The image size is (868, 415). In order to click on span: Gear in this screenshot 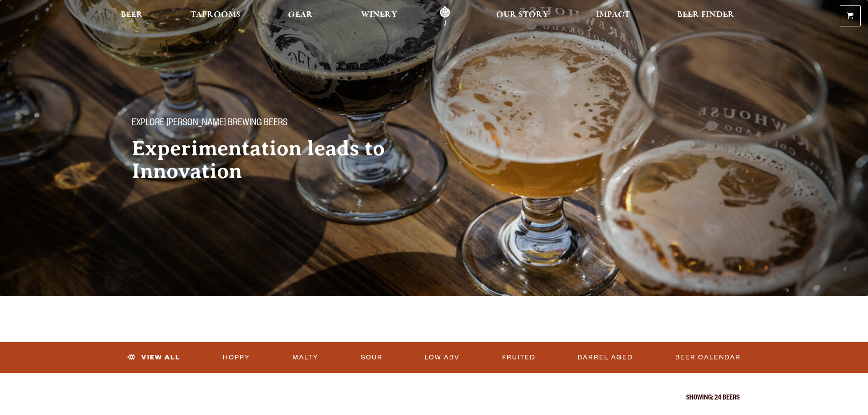, I will do `click(300, 15)`.